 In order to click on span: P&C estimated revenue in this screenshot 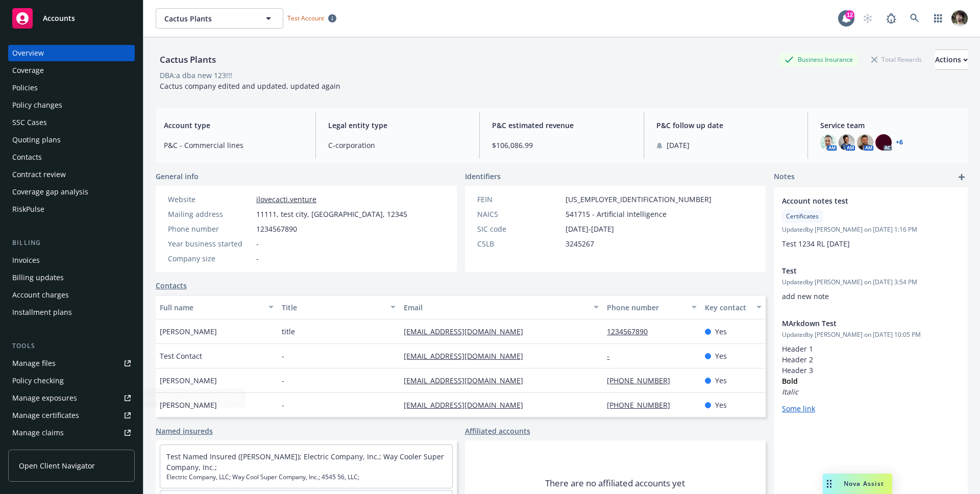, I will do `click(561, 125)`.